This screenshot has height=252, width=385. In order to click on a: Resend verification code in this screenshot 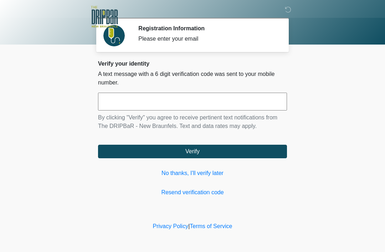, I will do `click(192, 192)`.